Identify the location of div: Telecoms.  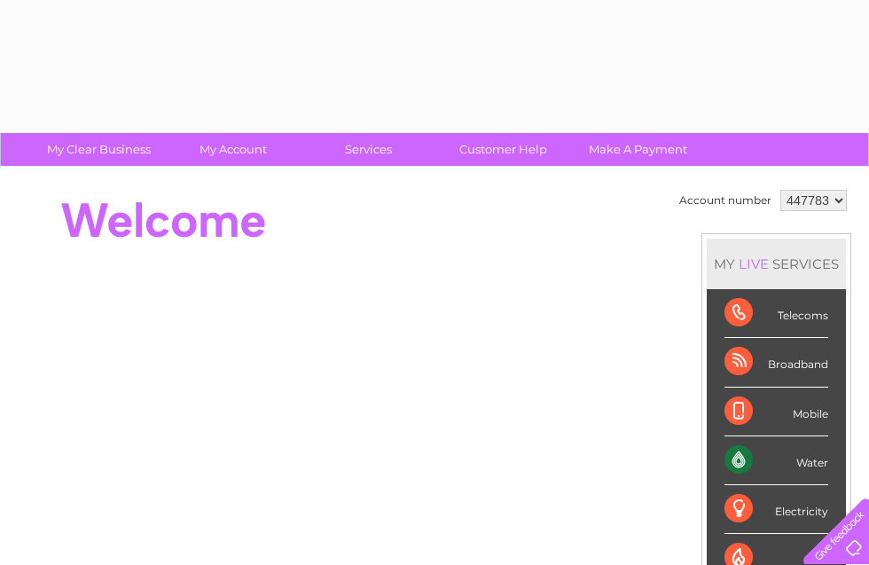
(776, 313).